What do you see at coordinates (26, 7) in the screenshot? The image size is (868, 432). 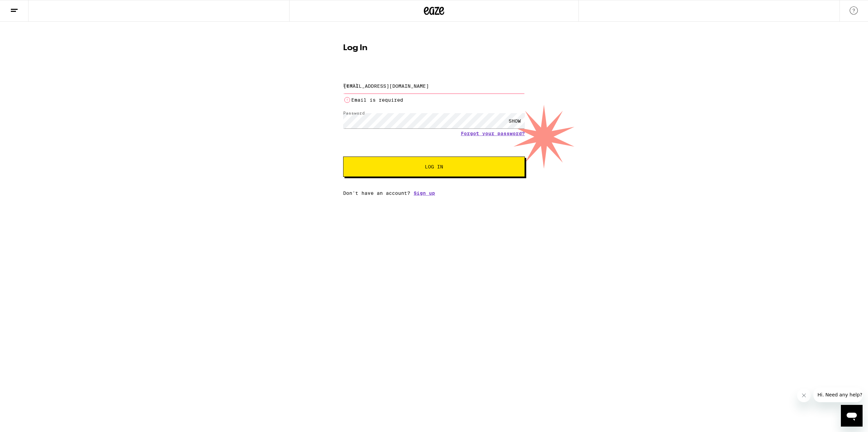 I see `span: Hi. Need any help?` at bounding box center [26, 7].